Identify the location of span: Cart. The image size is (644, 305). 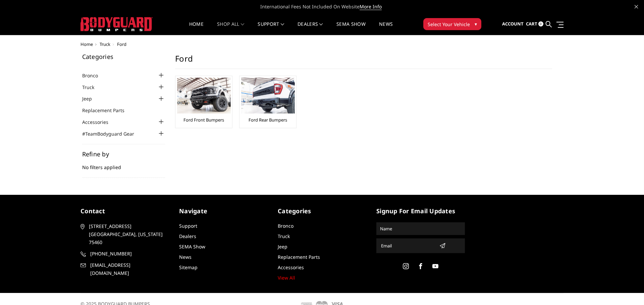
(531, 24).